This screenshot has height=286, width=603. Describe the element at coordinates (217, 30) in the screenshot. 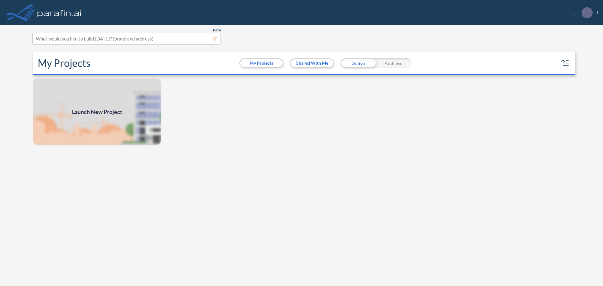

I see `span: Beta` at that location.